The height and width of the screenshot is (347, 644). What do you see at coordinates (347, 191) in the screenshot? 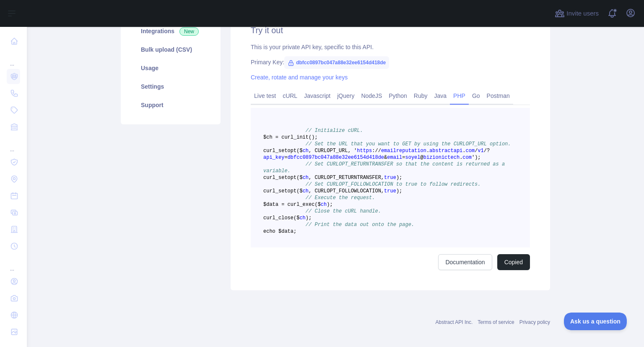
I see `span: , CURLOPT_FOLLOWLOCATION,` at bounding box center [347, 191].